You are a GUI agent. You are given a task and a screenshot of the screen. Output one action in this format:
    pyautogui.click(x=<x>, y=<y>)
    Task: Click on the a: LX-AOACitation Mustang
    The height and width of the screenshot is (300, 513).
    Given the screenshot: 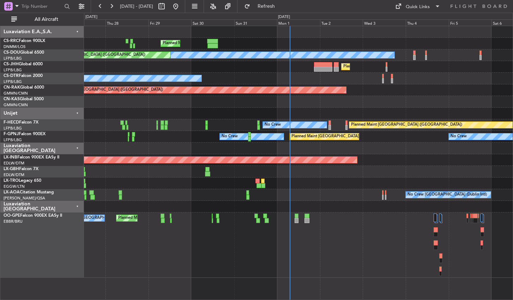 What is the action you would take?
    pyautogui.click(x=29, y=192)
    